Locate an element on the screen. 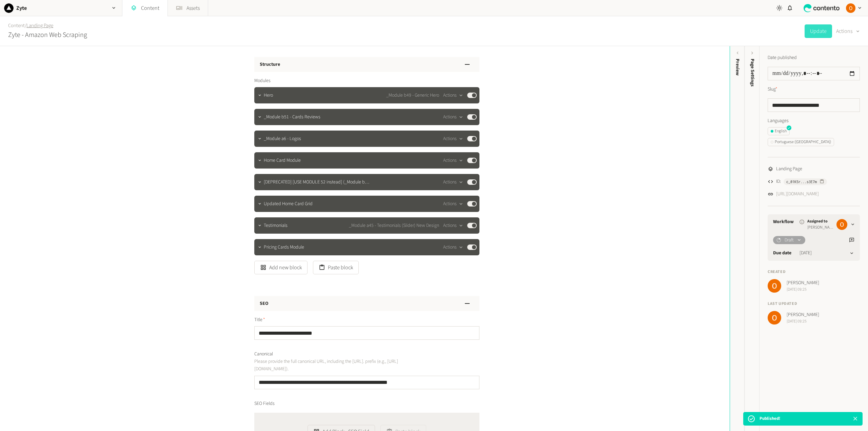 The image size is (868, 431). span: _Module a6 - Logos is located at coordinates (283, 138).